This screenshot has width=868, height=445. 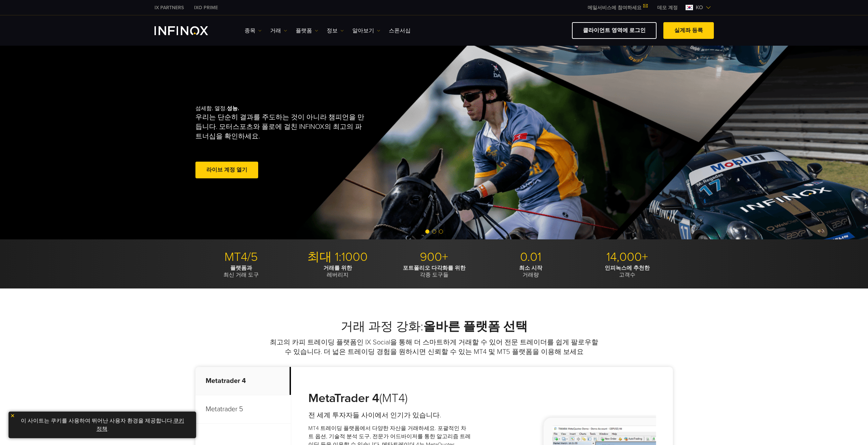 What do you see at coordinates (689, 30) in the screenshot?
I see `a: 실계좌 등록` at bounding box center [689, 30].